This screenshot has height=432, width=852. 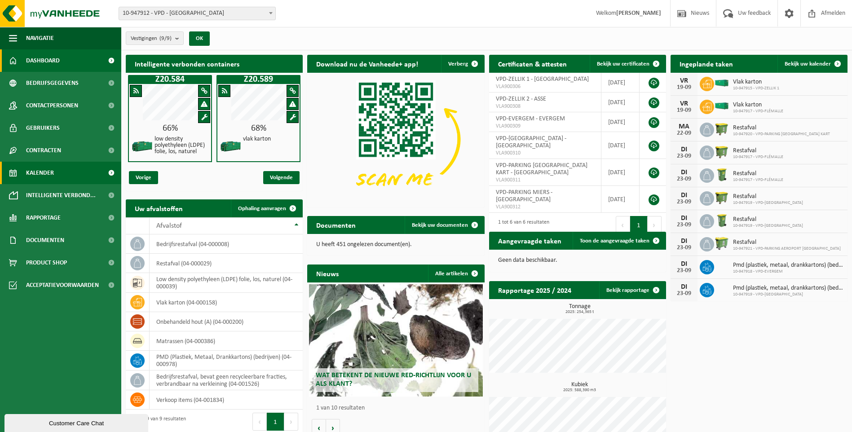 I want to click on td: bedrijfsrestafval (04-000008), so click(x=226, y=244).